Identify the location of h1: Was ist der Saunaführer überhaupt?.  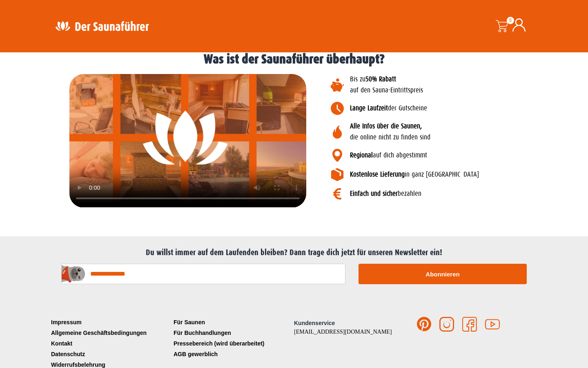
(294, 59).